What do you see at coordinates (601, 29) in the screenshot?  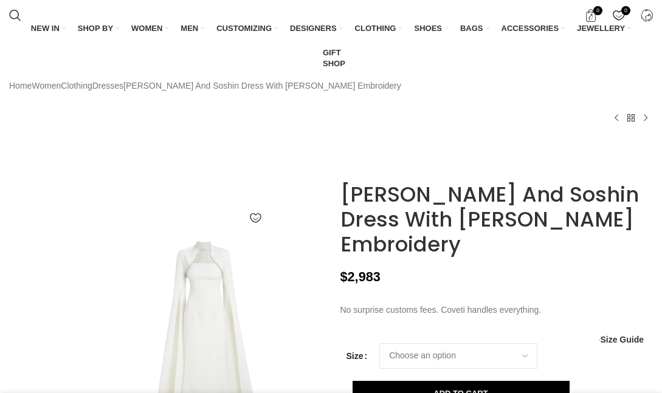 I see `span: JEWELLERY` at bounding box center [601, 29].